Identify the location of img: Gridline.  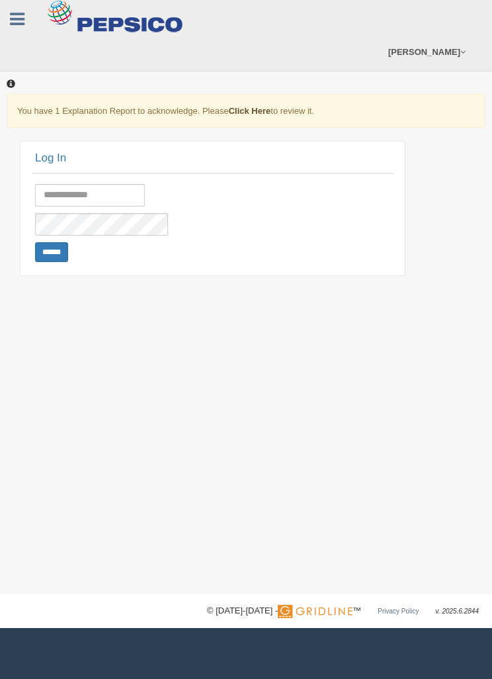
(315, 611).